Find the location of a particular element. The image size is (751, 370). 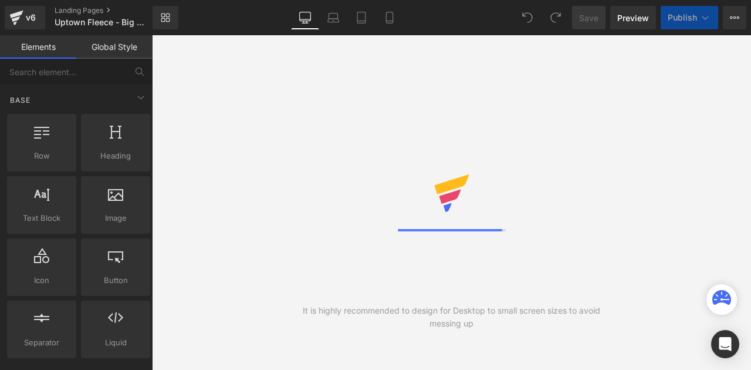

span: Publish is located at coordinates (683, 18).